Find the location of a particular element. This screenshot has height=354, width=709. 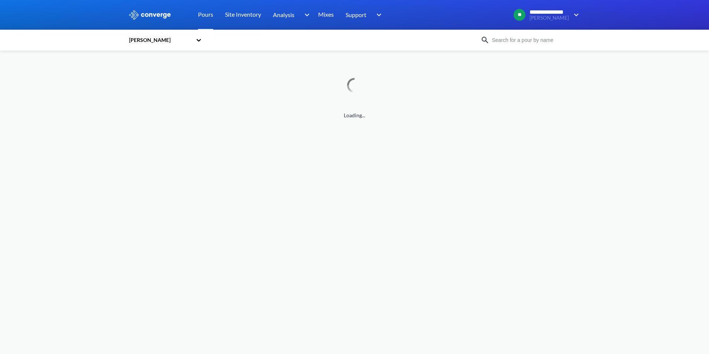

input: Search for a pour by name is located at coordinates (534, 40).